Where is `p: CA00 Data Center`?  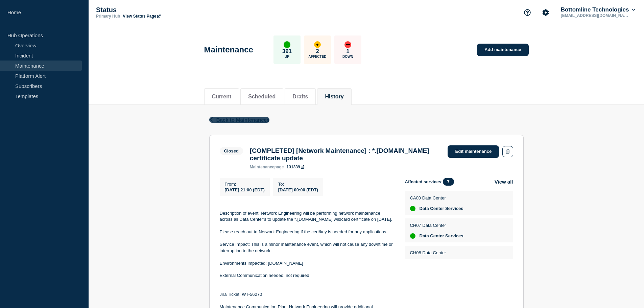 p: CA00 Data Center is located at coordinates (437, 198).